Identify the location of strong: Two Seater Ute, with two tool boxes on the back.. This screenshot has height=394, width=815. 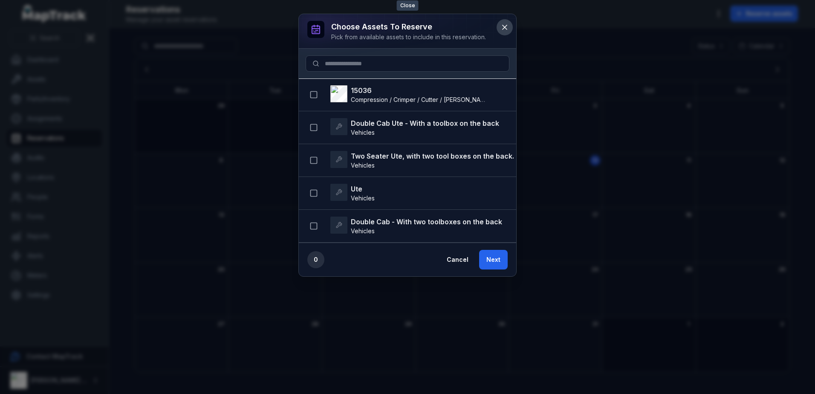
(432, 156).